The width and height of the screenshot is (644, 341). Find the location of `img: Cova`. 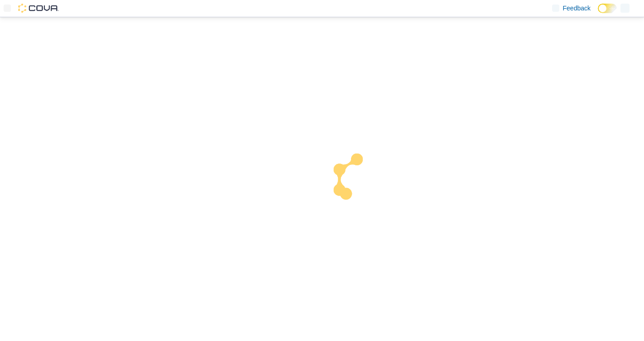

img: Cova is located at coordinates (39, 8).